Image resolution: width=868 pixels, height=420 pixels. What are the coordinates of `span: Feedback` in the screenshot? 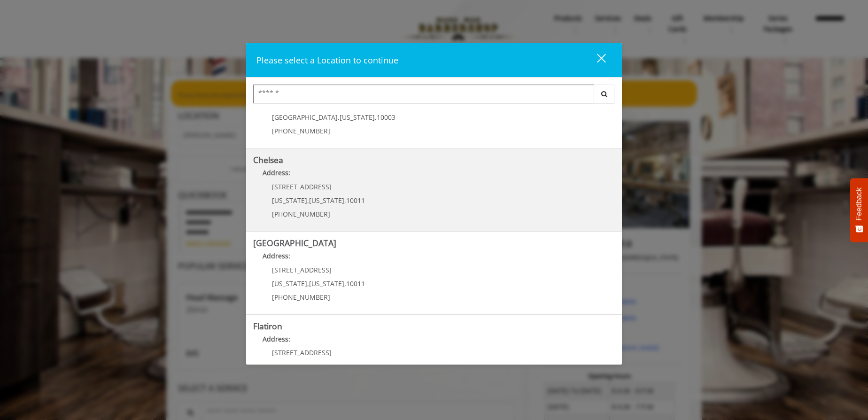 It's located at (859, 203).